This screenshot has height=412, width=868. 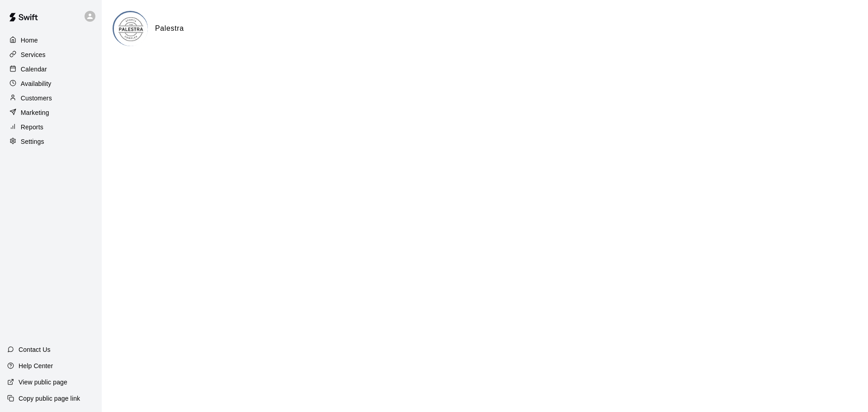 What do you see at coordinates (34, 350) in the screenshot?
I see `p: Contact Us` at bounding box center [34, 350].